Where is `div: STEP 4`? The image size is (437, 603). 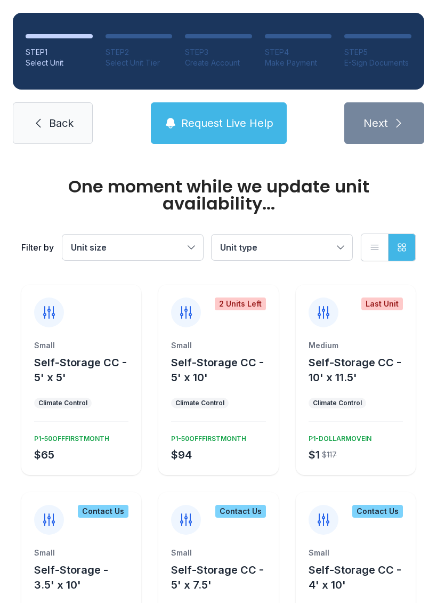
div: STEP 4 is located at coordinates (299, 52).